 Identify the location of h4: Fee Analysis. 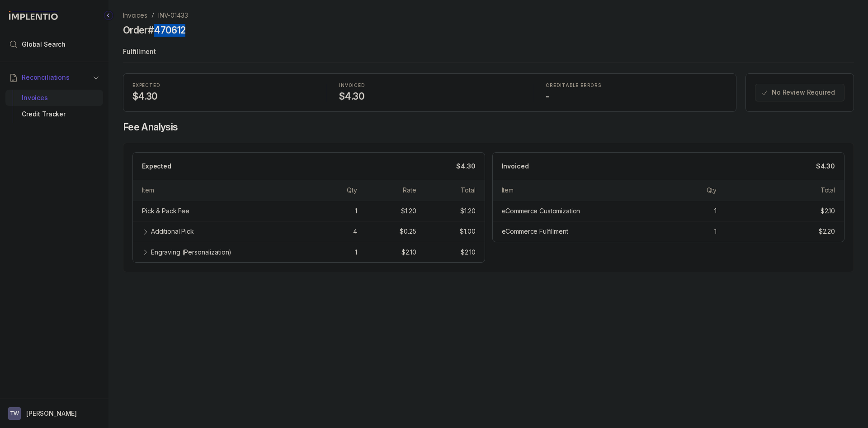
(489, 128).